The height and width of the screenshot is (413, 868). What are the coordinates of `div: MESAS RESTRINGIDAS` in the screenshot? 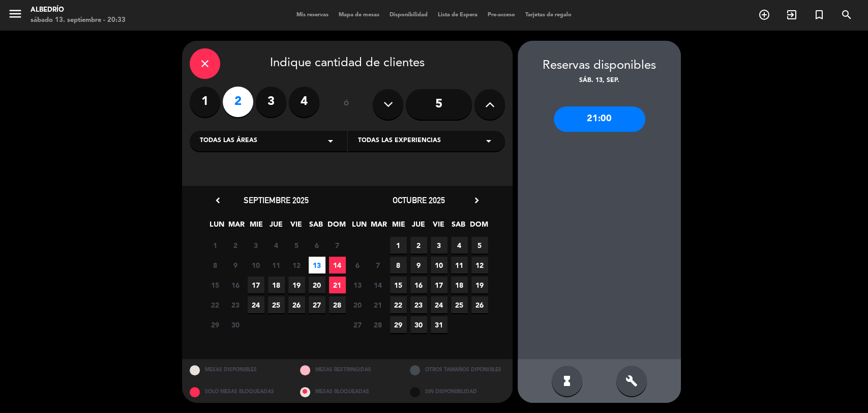 It's located at (347, 369).